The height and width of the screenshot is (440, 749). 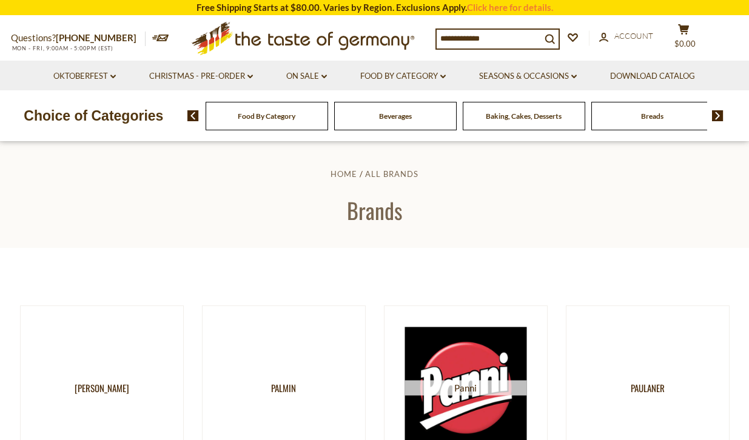 I want to click on a: Download Catalog, so click(x=652, y=76).